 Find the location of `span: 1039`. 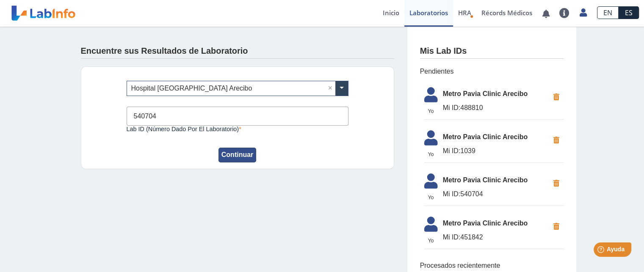

span: 1039 is located at coordinates (496, 151).